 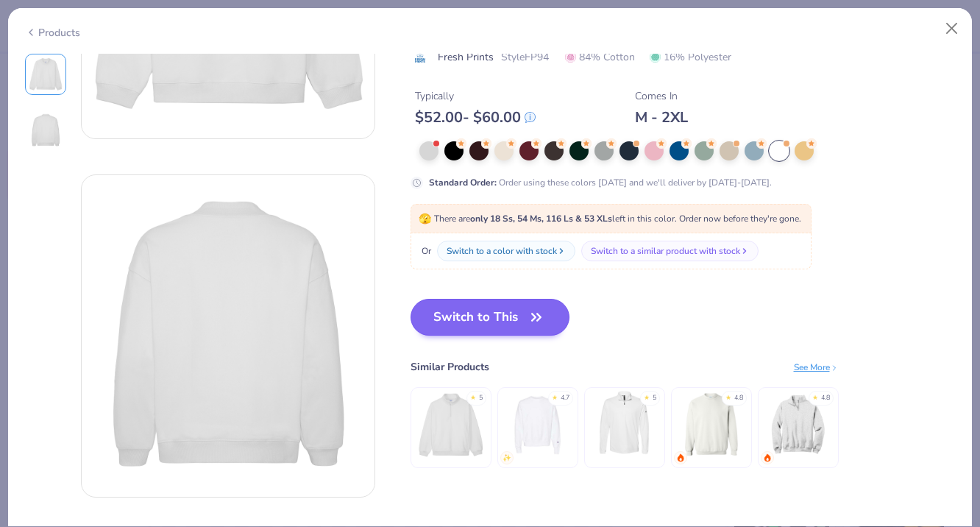 I want to click on div: See More, so click(x=815, y=367).